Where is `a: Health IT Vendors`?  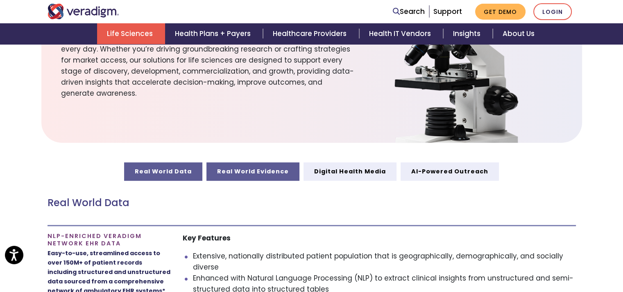 a: Health IT Vendors is located at coordinates (401, 34).